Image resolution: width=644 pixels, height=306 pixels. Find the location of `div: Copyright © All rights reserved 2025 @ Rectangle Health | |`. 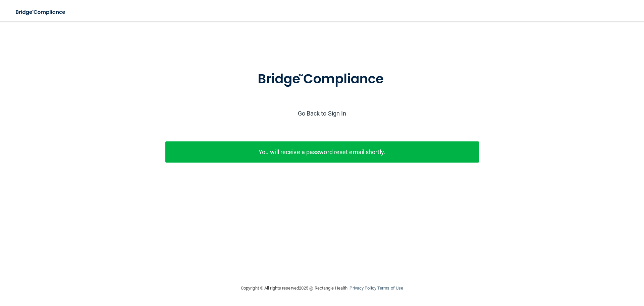

div: Copyright © All rights reserved 2025 @ Rectangle Health | | is located at coordinates (322, 288).